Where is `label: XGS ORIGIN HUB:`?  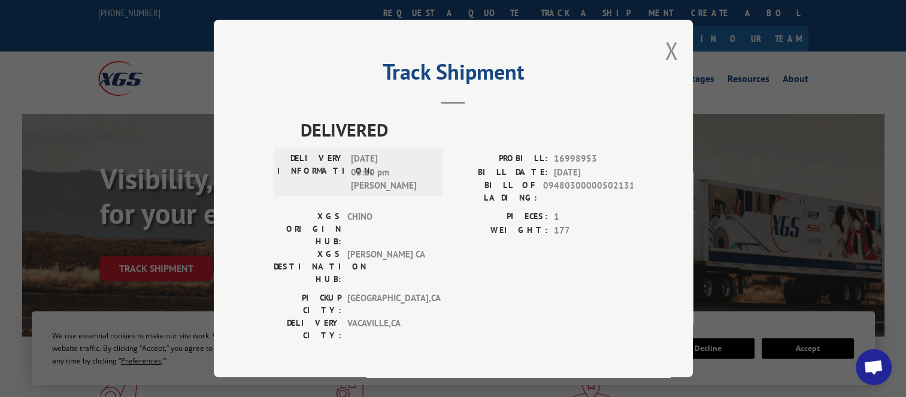
label: XGS ORIGIN HUB: is located at coordinates (307, 229).